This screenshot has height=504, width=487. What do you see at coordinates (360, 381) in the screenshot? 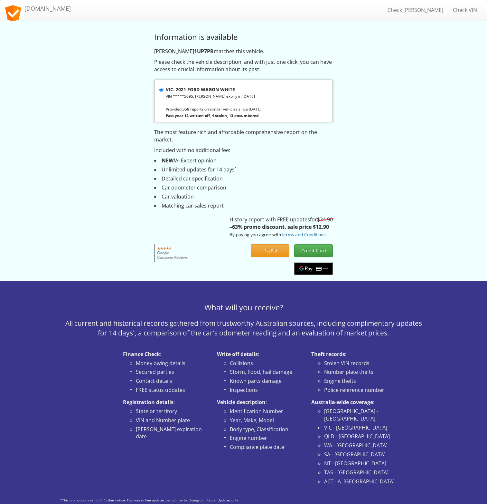
I see `li: Engine thefts` at bounding box center [360, 381].